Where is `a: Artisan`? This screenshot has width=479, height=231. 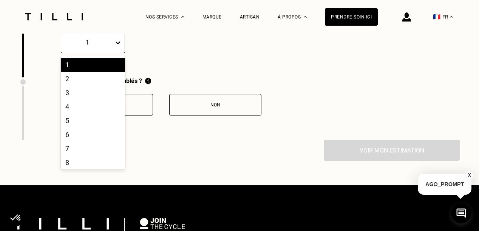 a: Artisan is located at coordinates (250, 17).